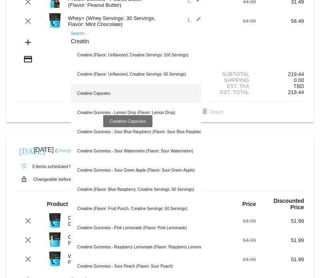  Describe the element at coordinates (136, 113) in the screenshot. I see `div: Creatine Gummies - Lemon Drop (Flavor: Lemon Drop)` at that location.